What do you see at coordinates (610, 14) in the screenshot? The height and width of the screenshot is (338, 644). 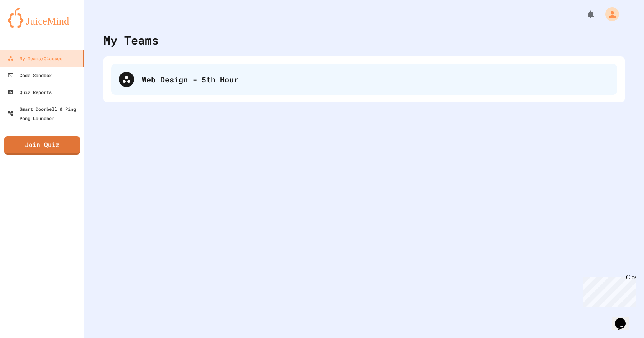 I see `div: My Account` at bounding box center [610, 14].